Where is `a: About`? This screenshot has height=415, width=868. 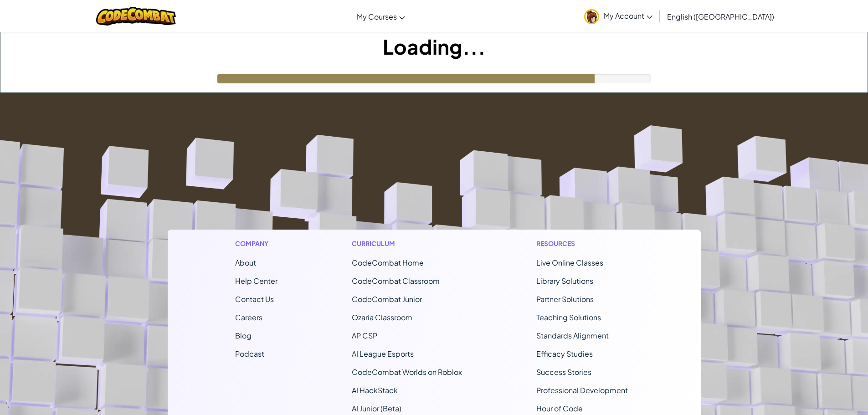 a: About is located at coordinates (246, 262).